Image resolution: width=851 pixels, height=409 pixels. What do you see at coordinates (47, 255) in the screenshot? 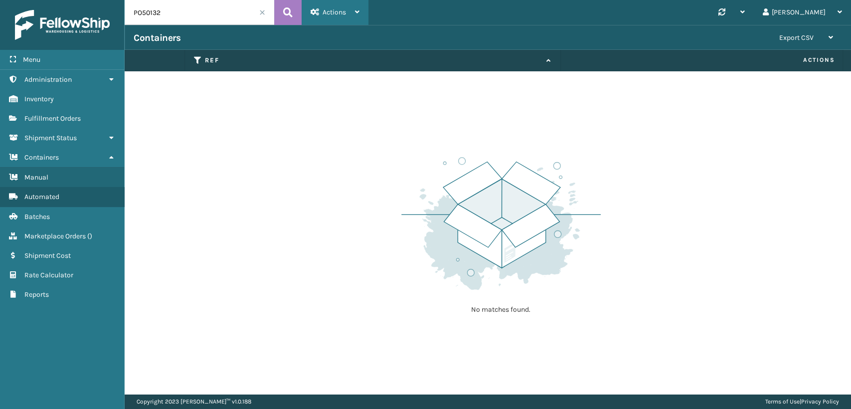
I see `span: Shipment Cost` at bounding box center [47, 255].